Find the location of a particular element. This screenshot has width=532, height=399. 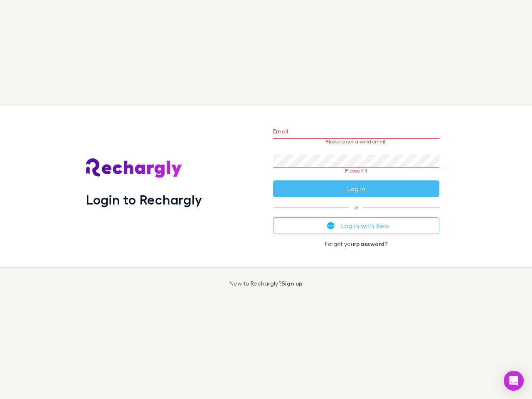

p: Please enter a valid email. is located at coordinates (356, 142).